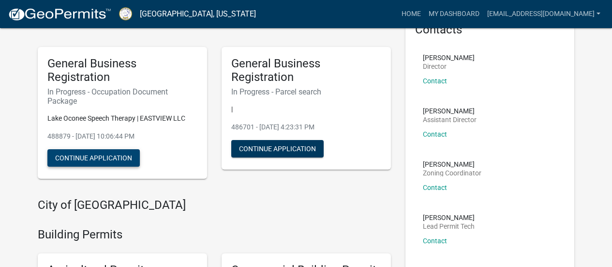 This screenshot has height=267, width=612. What do you see at coordinates (454, 14) in the screenshot?
I see `a: My Dashboard` at bounding box center [454, 14].